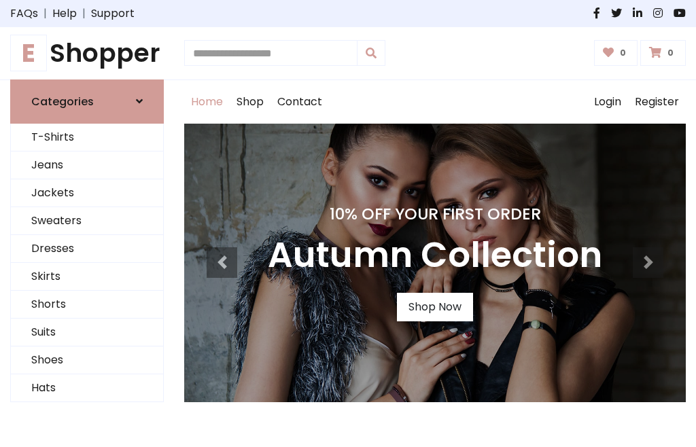 Image resolution: width=696 pixels, height=447 pixels. I want to click on h3: Autumn Collection, so click(435, 256).